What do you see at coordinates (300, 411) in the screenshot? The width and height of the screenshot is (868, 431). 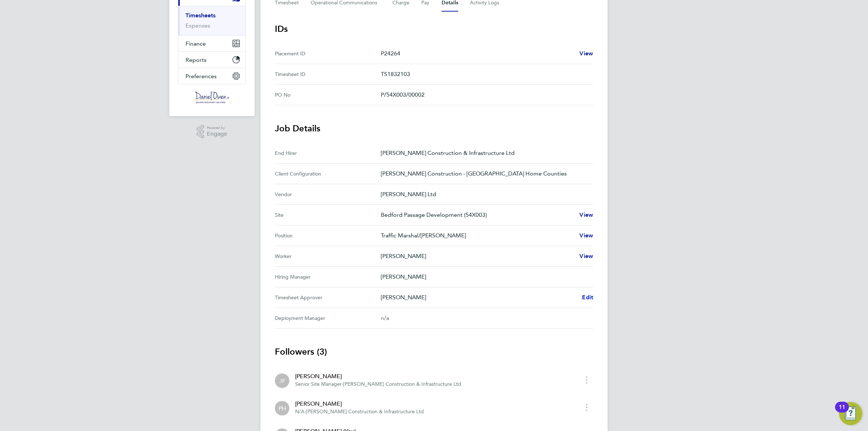 I see `span: N/A` at bounding box center [300, 411].